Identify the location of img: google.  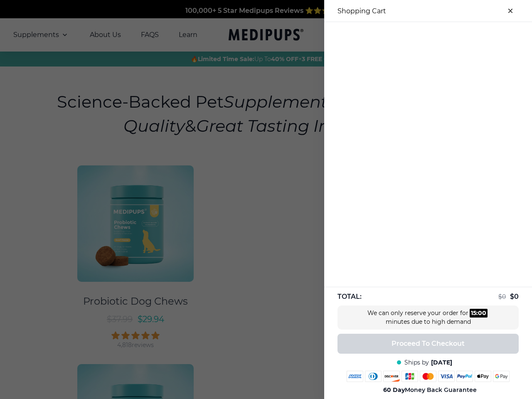
(501, 376).